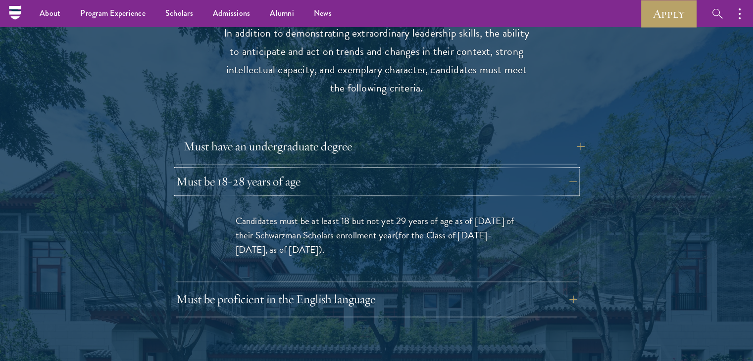 This screenshot has height=361, width=753. What do you see at coordinates (377, 300) in the screenshot?
I see `button: Must be proficient in the English language` at bounding box center [377, 300].